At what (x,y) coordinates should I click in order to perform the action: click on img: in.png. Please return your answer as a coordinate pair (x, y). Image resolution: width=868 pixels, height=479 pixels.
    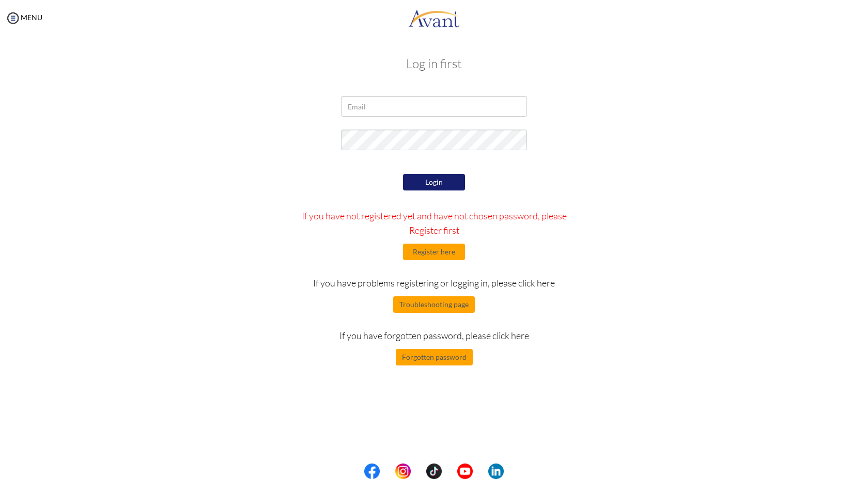
    Looking at the image, I should click on (403, 471).